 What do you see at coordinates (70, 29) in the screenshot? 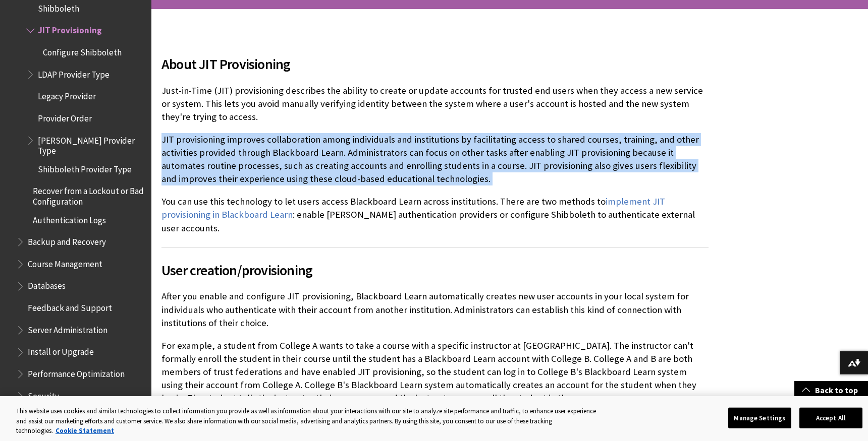
I see `span: JIT Provisioning` at bounding box center [70, 29].